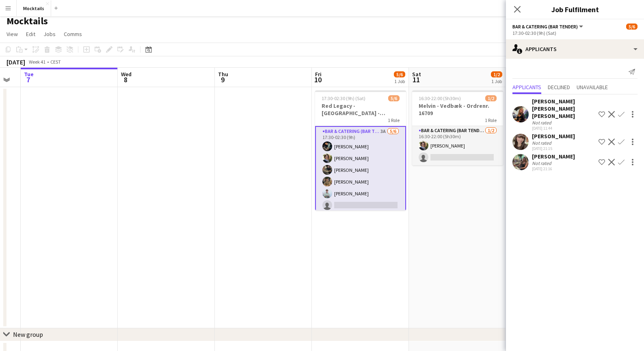 The image size is (644, 351). I want to click on h3: Job Fulfilment, so click(575, 9).